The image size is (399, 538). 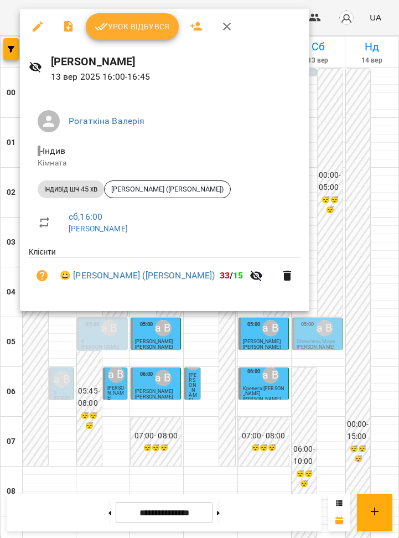 I want to click on a: сб , 16:00, so click(x=85, y=216).